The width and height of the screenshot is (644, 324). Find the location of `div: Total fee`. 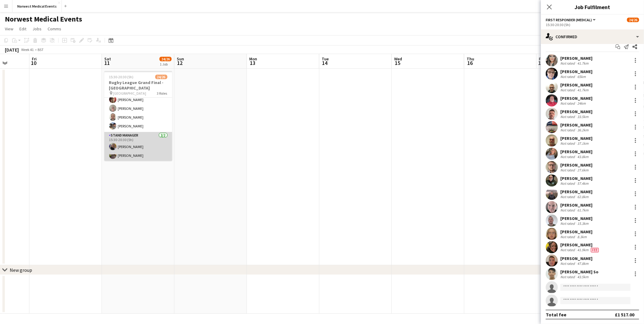

div: Total fee is located at coordinates (556, 315).